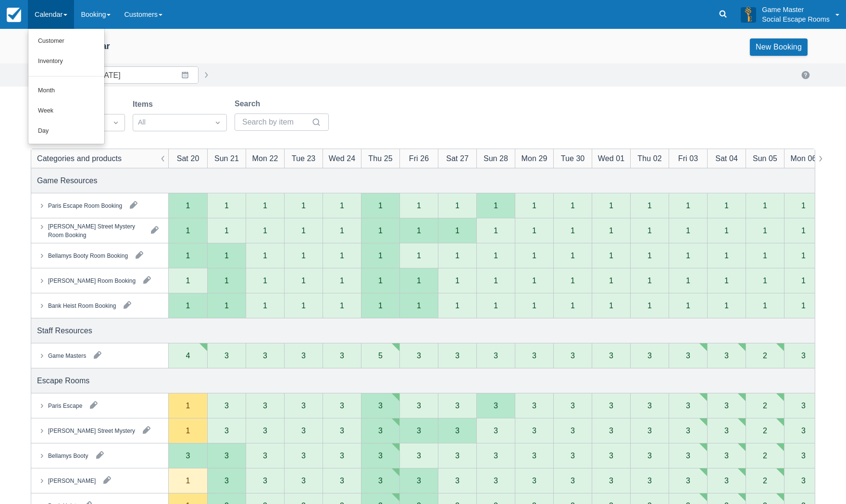  Describe the element at coordinates (496, 158) in the screenshot. I see `div: Sun 28` at that location.